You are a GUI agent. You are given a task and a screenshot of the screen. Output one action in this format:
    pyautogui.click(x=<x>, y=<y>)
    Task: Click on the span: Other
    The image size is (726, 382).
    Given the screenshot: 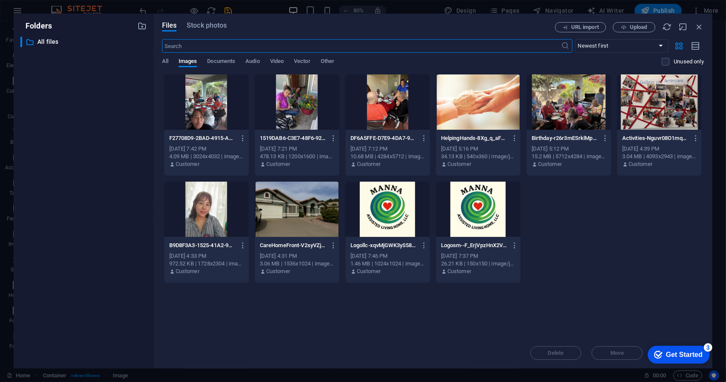 What is the action you would take?
    pyautogui.click(x=327, y=62)
    